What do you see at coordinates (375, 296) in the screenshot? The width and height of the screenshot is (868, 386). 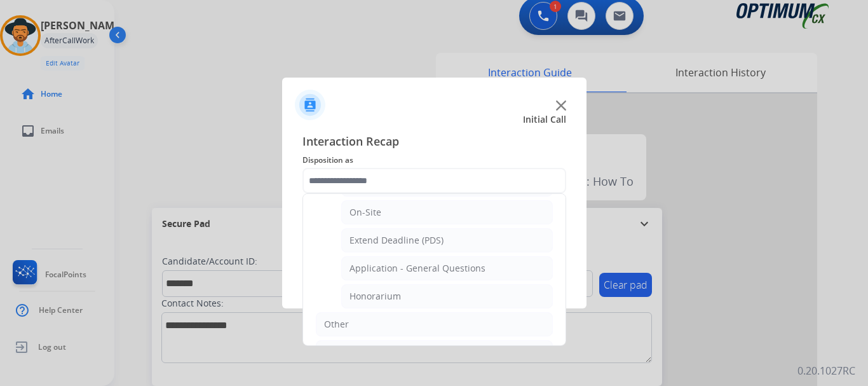 I see `div: Honorarium` at bounding box center [375, 296].